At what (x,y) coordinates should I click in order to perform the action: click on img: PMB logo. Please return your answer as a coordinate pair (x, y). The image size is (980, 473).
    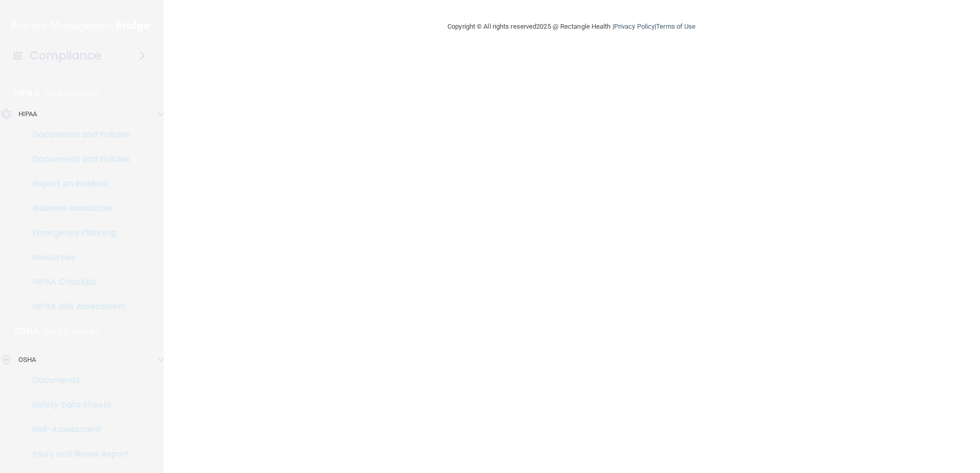
    Looking at the image, I should click on (82, 26).